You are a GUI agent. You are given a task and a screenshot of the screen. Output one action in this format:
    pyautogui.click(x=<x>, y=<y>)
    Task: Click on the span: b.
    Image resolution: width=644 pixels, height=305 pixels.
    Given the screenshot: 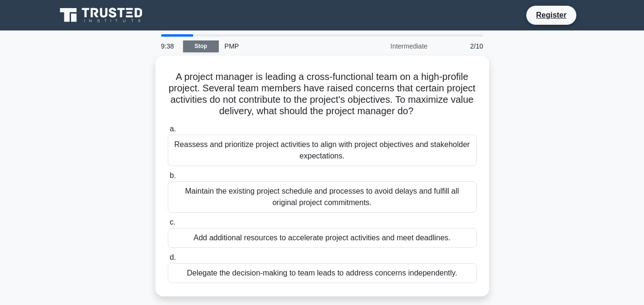 What is the action you would take?
    pyautogui.click(x=172, y=175)
    